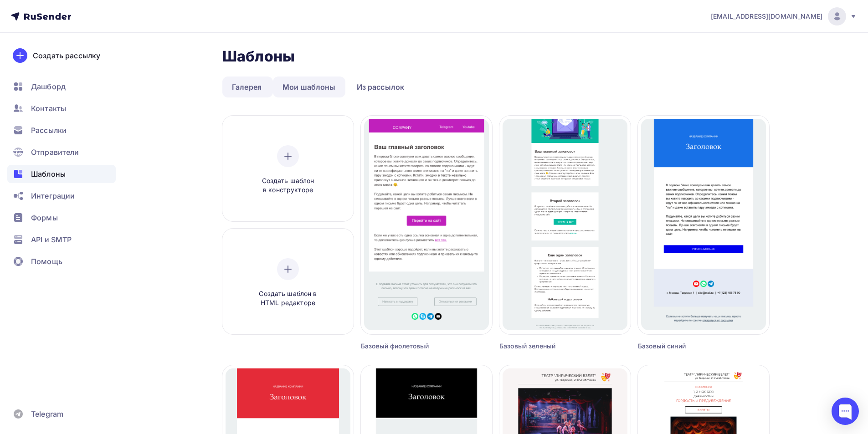  I want to click on a: Формы, so click(61, 217).